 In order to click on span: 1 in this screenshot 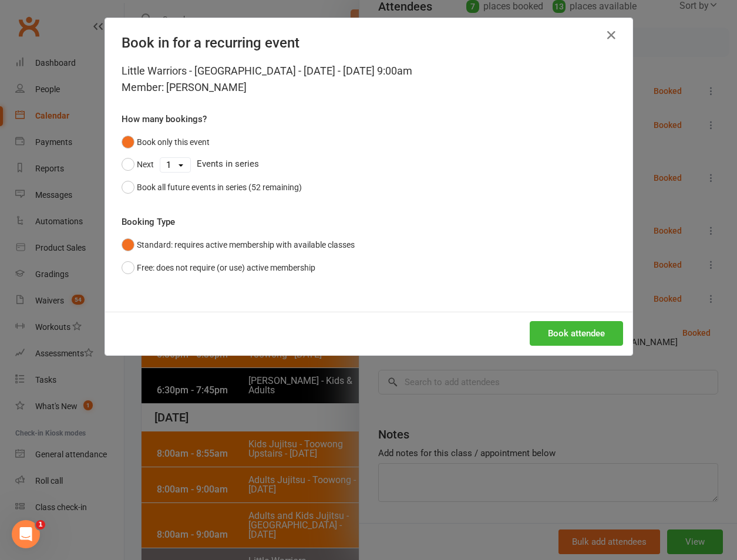, I will do `click(41, 525)`.